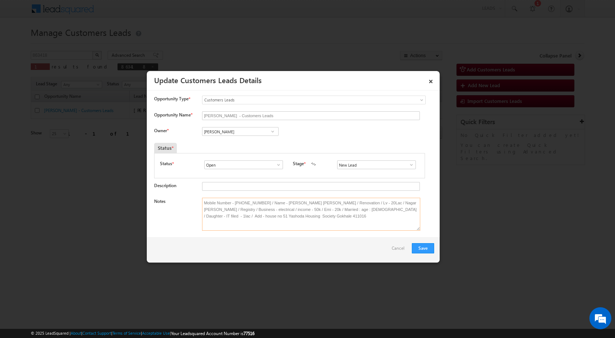 Image resolution: width=615 pixels, height=338 pixels. Describe the element at coordinates (166, 164) in the screenshot. I see `label: Status` at that location.